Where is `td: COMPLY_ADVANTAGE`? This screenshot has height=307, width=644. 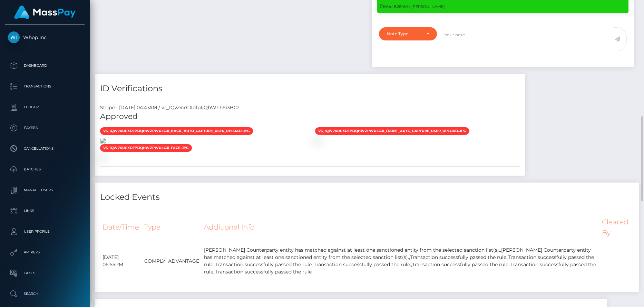
td: COMPLY_ADVANTAGE is located at coordinates (172, 261).